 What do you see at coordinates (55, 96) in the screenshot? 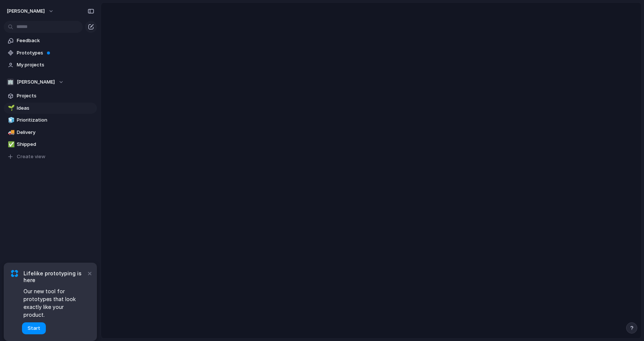
I see `span: Projects` at bounding box center [55, 96].